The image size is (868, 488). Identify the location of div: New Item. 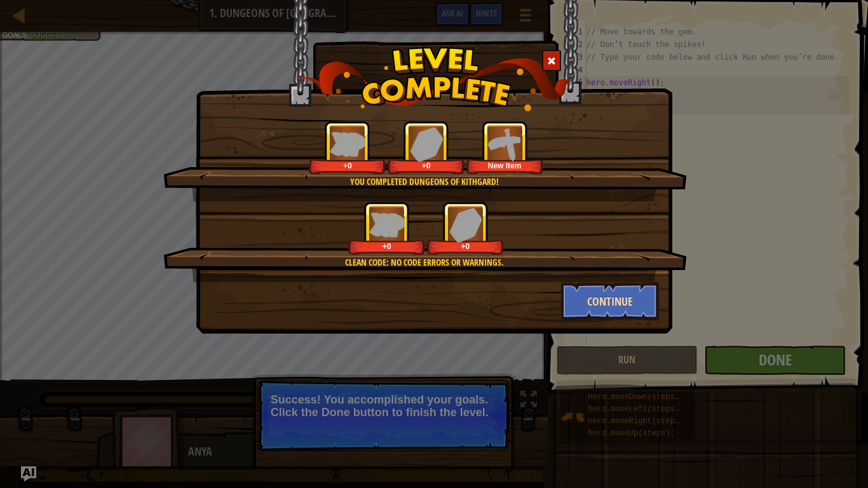
(505, 165).